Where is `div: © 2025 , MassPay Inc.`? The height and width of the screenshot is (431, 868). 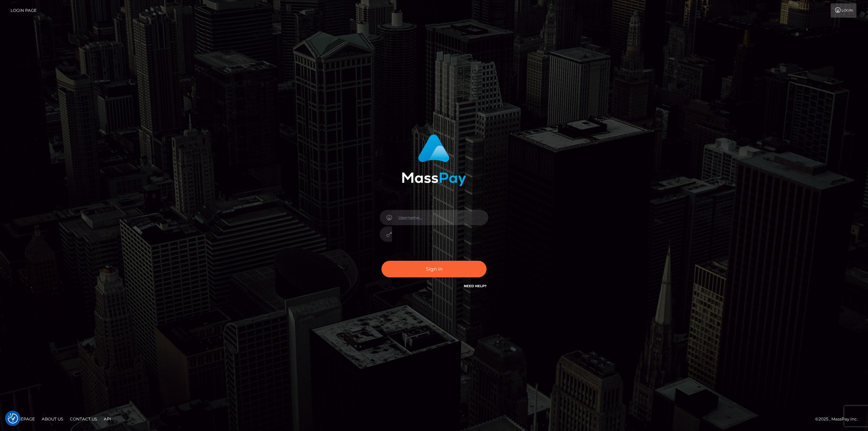 div: © 2025 , MassPay Inc. is located at coordinates (839, 419).